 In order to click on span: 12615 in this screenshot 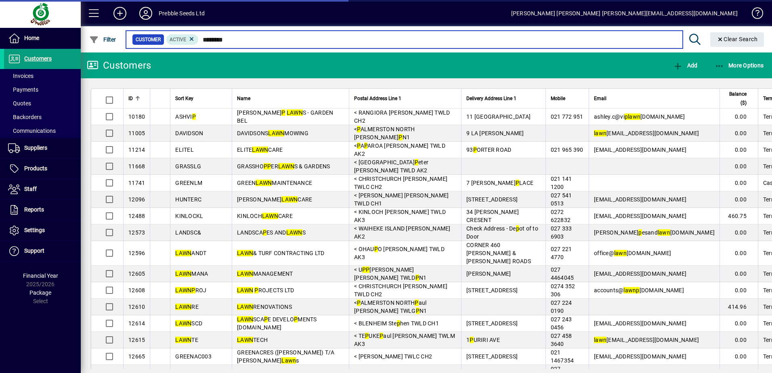, I will do `click(136, 340)`.